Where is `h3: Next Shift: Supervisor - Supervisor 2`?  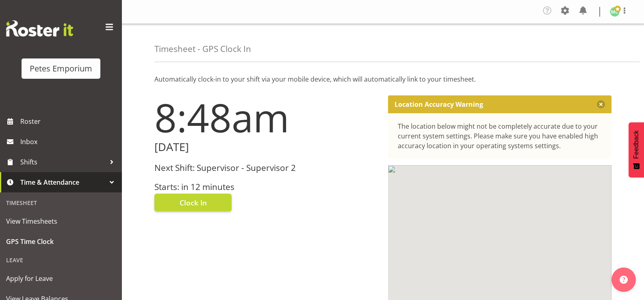
h3: Next Shift: Supervisor - Supervisor 2 is located at coordinates (266, 168).